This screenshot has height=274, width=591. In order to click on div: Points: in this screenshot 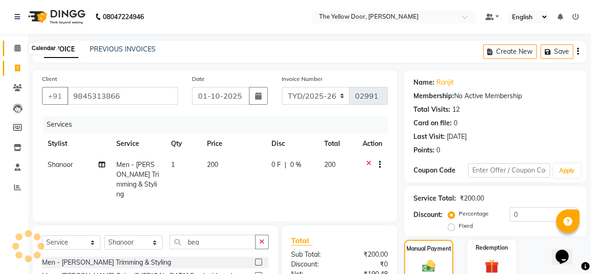, I will do `click(424, 150)`.